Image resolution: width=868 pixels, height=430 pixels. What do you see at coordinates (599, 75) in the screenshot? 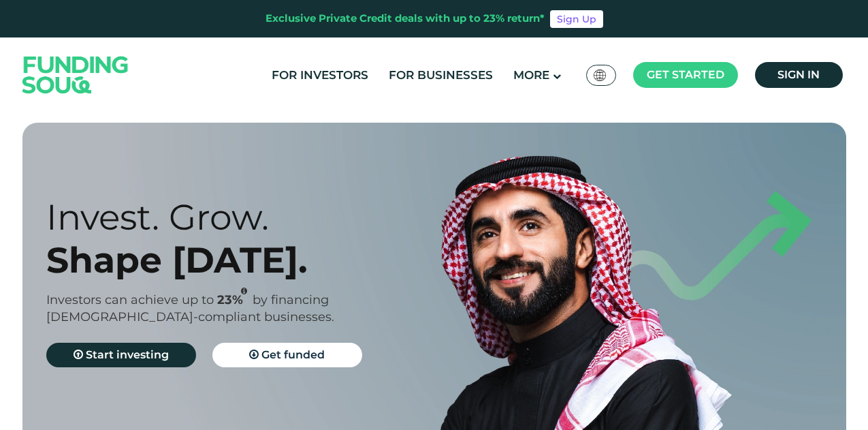
I see `img: SA Flag` at bounding box center [599, 75].